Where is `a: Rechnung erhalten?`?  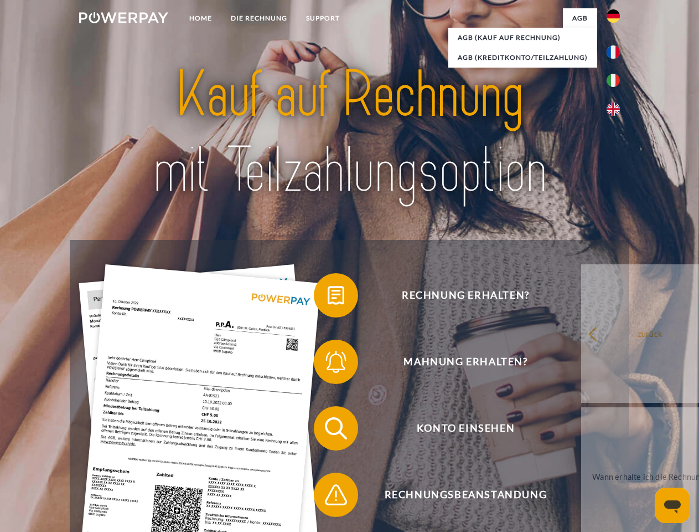
a: Rechnung erhalten? is located at coordinates (458, 295).